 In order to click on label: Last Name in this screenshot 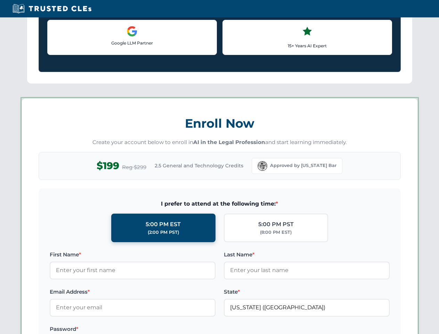, I will do `click(307, 255)`.